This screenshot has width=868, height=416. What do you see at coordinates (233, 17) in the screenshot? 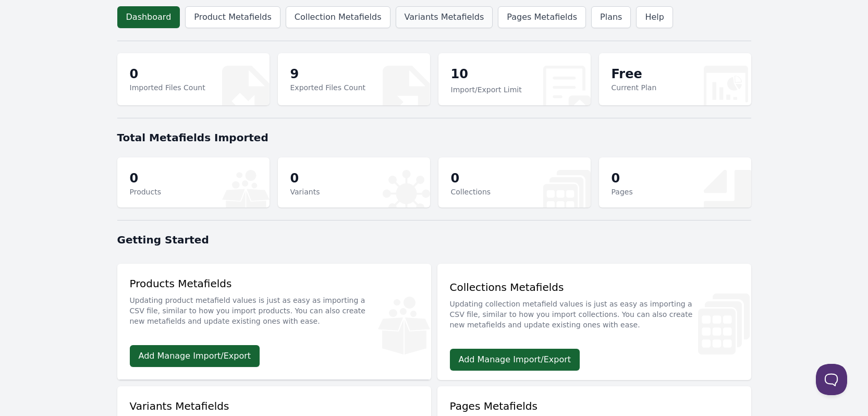
I see `a: Product Metafields` at bounding box center [233, 17].